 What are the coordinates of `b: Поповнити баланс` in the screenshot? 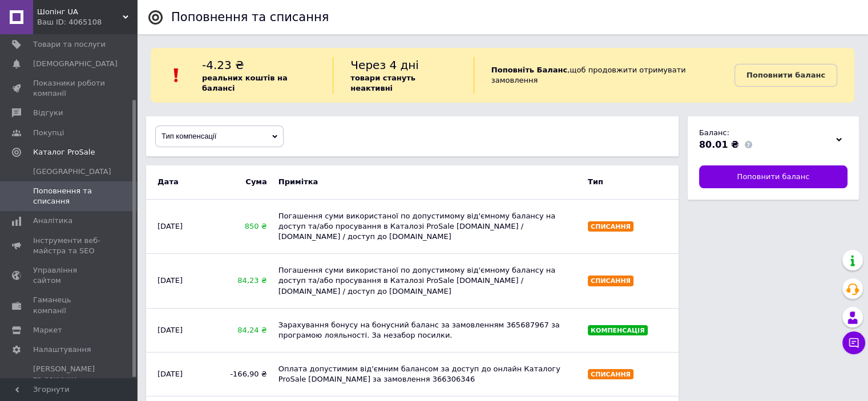 It's located at (786, 74).